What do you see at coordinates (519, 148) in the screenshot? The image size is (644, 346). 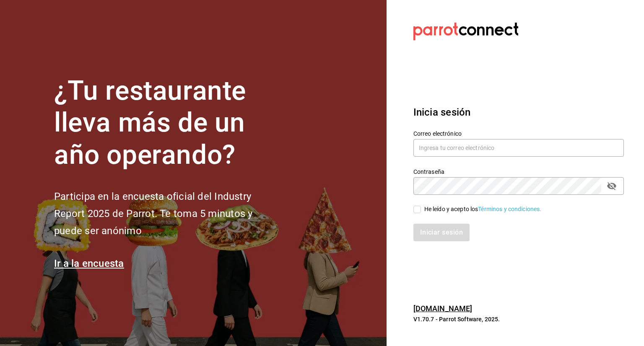 I see `input: Ingresa tu correo electrónico` at bounding box center [519, 148].